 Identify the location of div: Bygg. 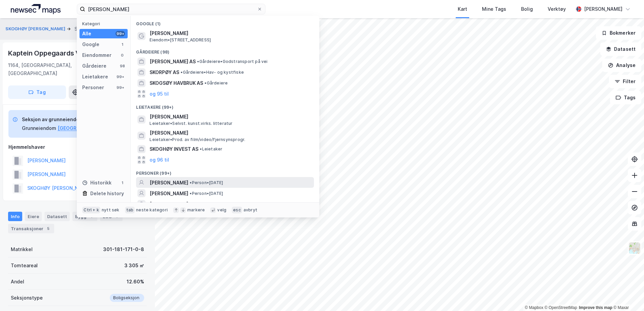
(85, 216).